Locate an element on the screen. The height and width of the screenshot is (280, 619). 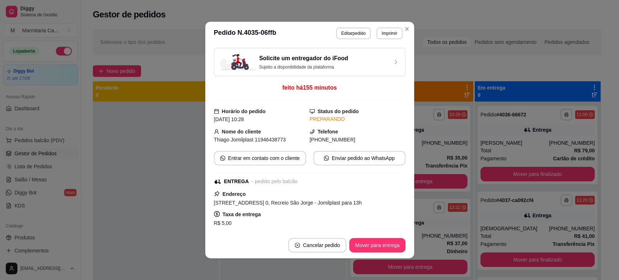
button: Editarpedido is located at coordinates (353, 33).